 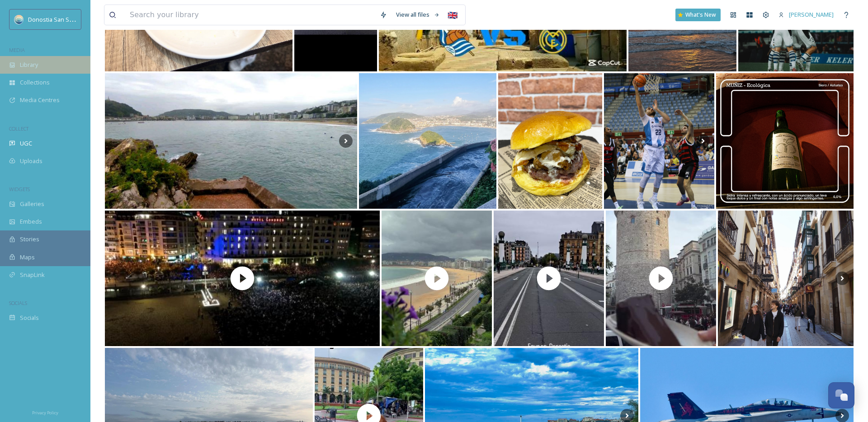 What do you see at coordinates (19, 19) in the screenshot?
I see `img: images.jpeg` at bounding box center [19, 19].